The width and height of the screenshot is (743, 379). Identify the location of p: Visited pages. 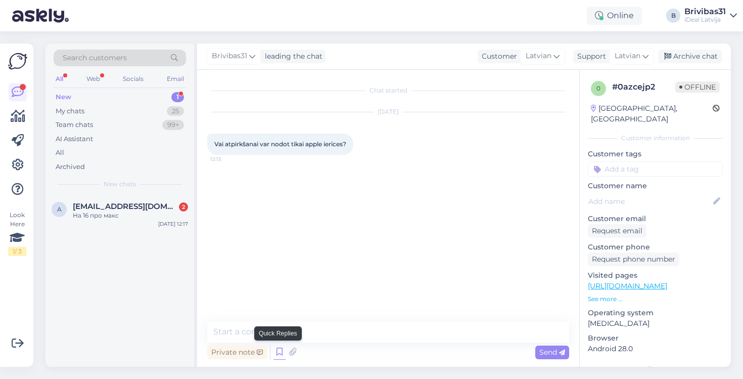
(655, 275).